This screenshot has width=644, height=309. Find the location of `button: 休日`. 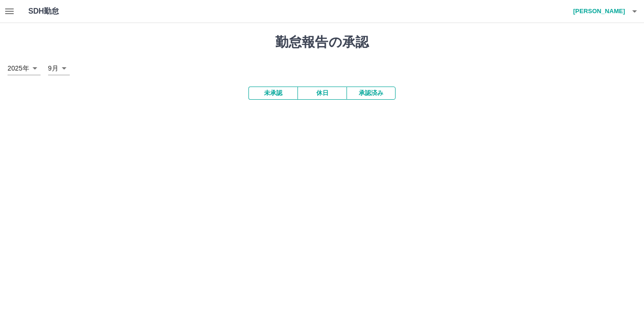

button: 休日 is located at coordinates (322, 93).